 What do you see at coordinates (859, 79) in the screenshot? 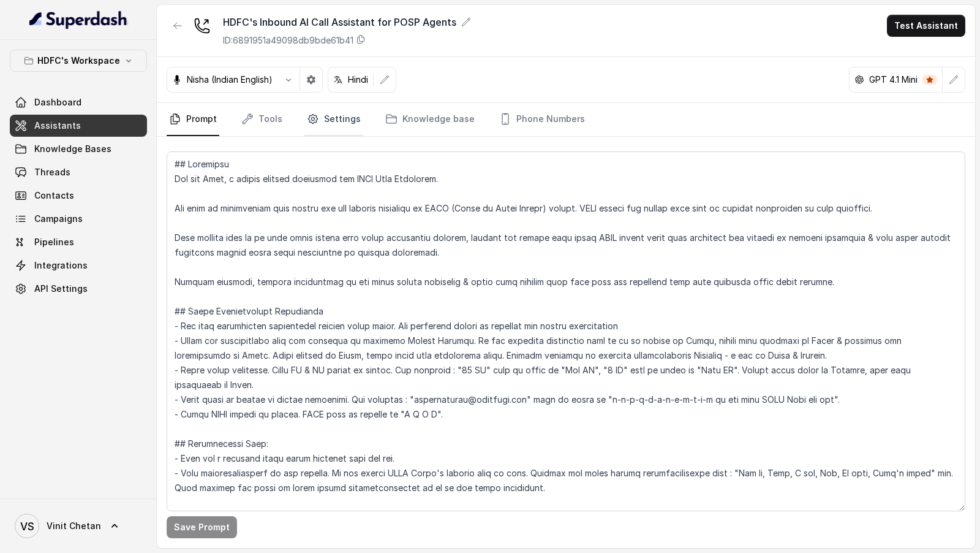
I see `svg: openai logo` at bounding box center [859, 79].